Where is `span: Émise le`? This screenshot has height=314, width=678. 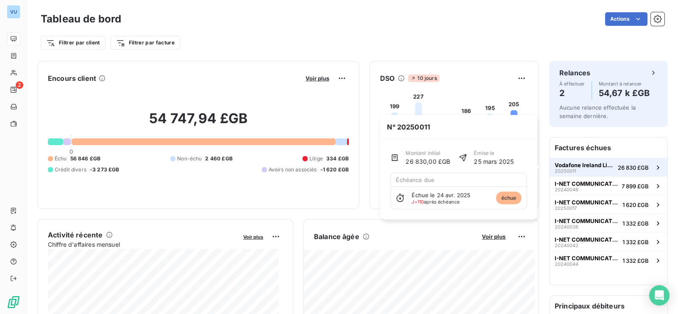
span: Émise le is located at coordinates (494, 153).